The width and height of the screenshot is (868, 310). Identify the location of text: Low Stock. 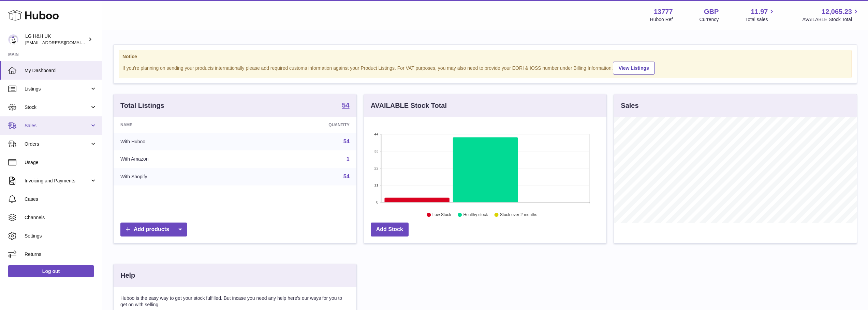
(442, 215).